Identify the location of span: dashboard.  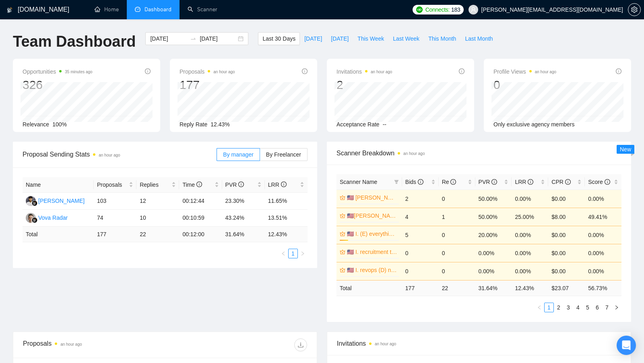
(138, 9).